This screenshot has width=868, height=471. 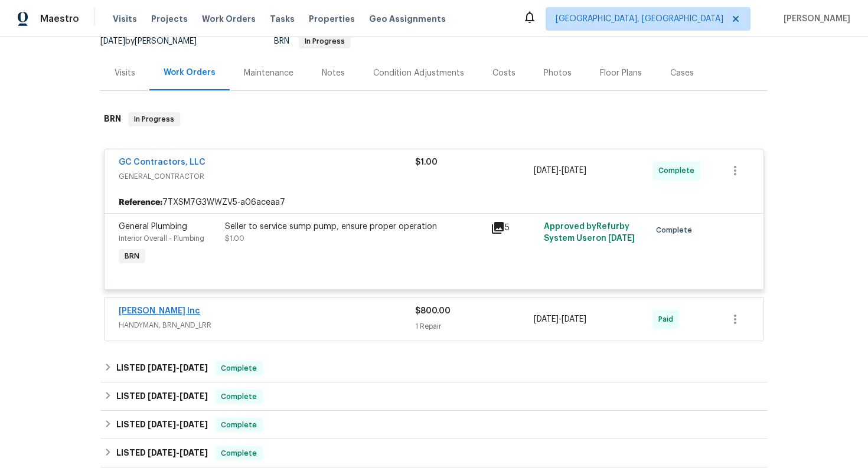 What do you see at coordinates (229, 19) in the screenshot?
I see `span: Work Orders` at bounding box center [229, 19].